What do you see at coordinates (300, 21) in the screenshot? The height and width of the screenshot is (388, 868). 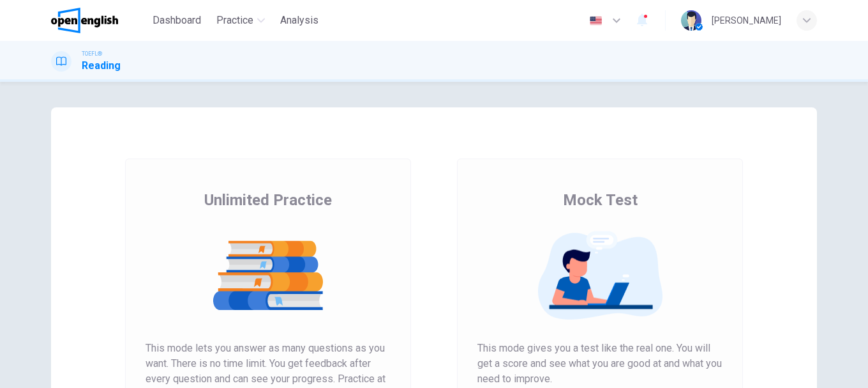 I see `button: Analysis` at bounding box center [300, 21].